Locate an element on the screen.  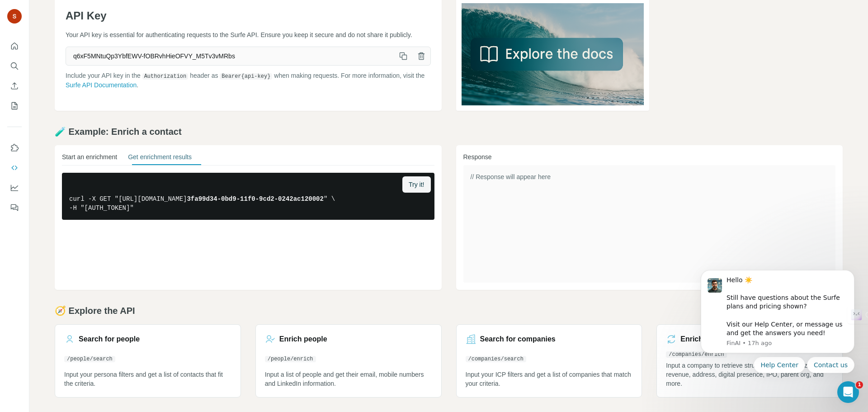
p: Your API key is essential for authenticating requests to the Surfe API. Ensure you keep it secure... is located at coordinates (248, 35).